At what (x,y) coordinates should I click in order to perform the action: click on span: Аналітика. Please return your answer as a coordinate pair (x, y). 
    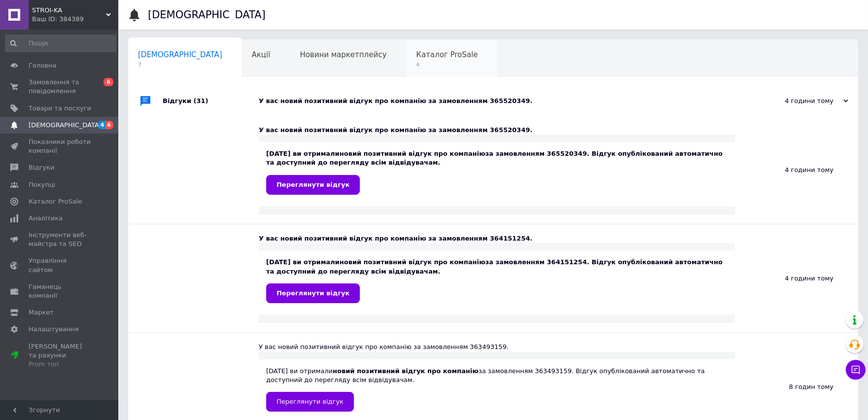
    Looking at the image, I should click on (45, 218).